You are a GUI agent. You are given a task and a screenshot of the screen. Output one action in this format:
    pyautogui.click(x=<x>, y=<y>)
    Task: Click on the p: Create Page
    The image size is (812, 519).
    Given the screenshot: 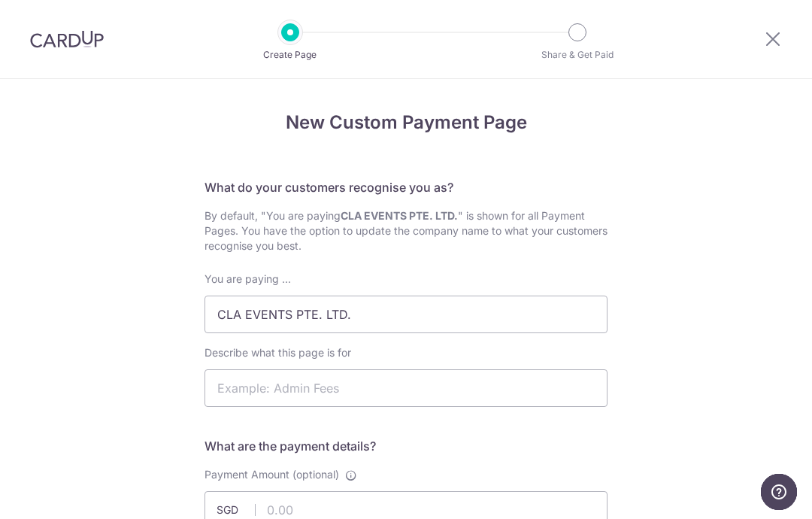 What is the action you would take?
    pyautogui.click(x=290, y=55)
    